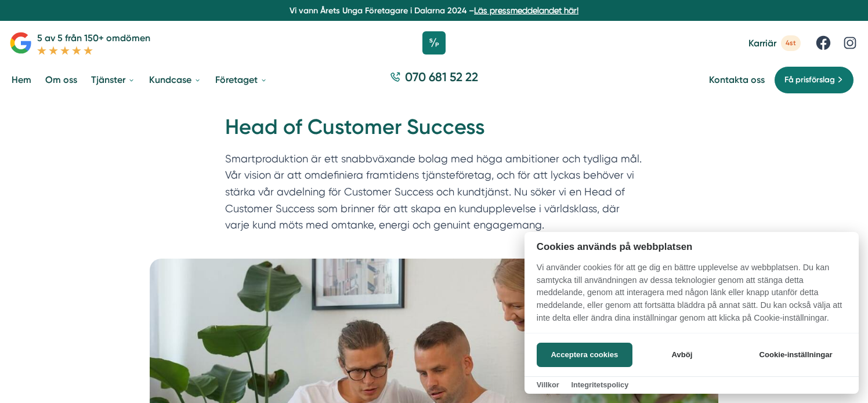 This screenshot has width=868, height=403. What do you see at coordinates (681, 355) in the screenshot?
I see `button: Avböj` at bounding box center [681, 355].